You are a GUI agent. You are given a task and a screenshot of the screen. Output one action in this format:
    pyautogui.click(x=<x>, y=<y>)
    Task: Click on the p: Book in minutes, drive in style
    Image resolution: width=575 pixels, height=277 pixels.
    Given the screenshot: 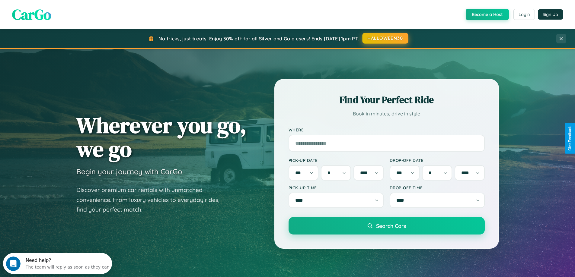 What is the action you would take?
    pyautogui.click(x=386, y=114)
    